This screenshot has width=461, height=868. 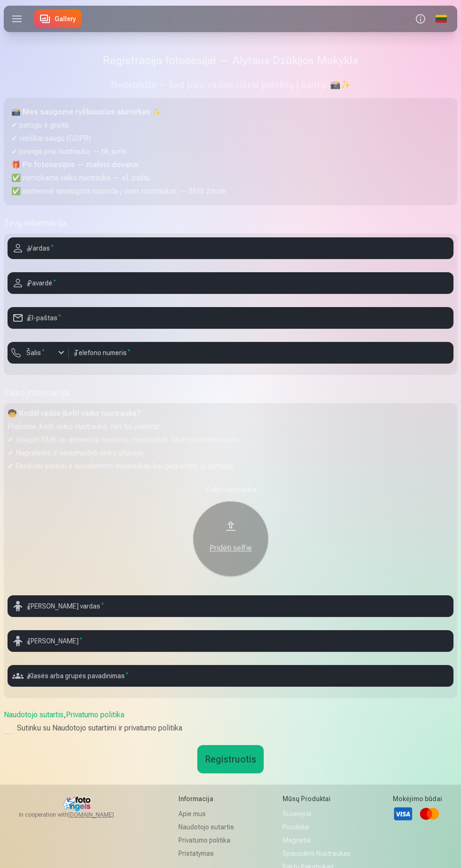 I want to click on h5: Informacija, so click(x=209, y=799).